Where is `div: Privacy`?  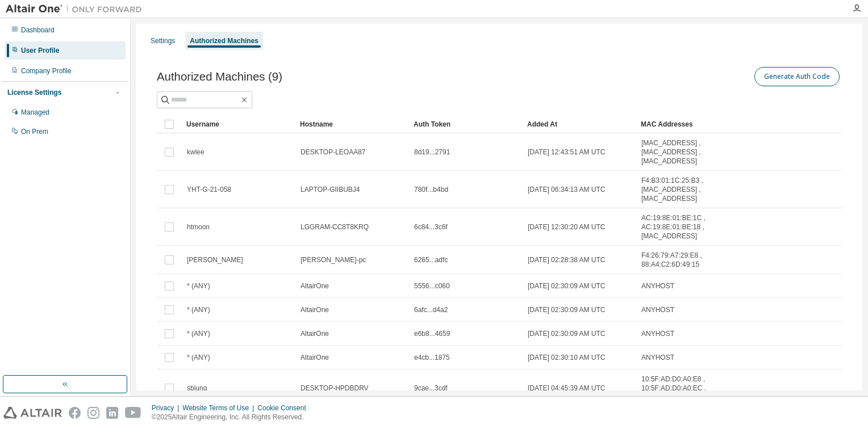
div: Privacy is located at coordinates (167, 408).